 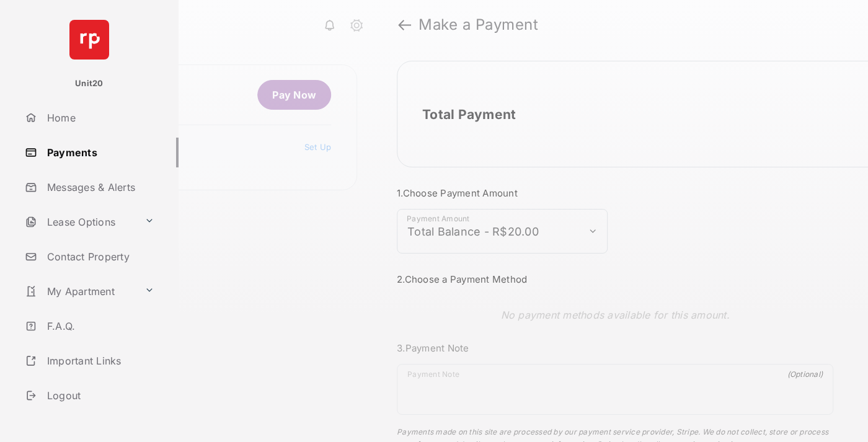 I want to click on a: Home, so click(x=99, y=118).